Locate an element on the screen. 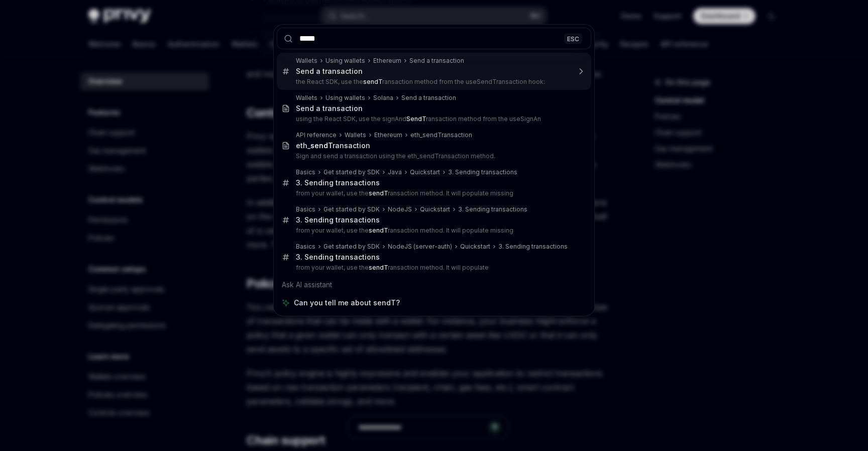 The image size is (868, 451). p: the React SDK, use the ransaction method from the useSendTransaction hook: is located at coordinates (433, 82).